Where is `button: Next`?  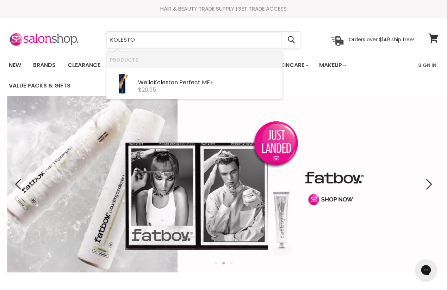 button: Next is located at coordinates (428, 184).